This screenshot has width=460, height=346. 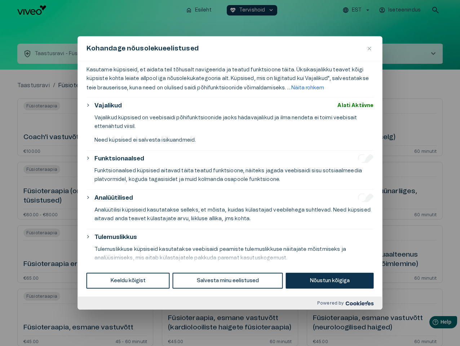 I want to click on input: Luba Analüütilised, so click(x=366, y=198).